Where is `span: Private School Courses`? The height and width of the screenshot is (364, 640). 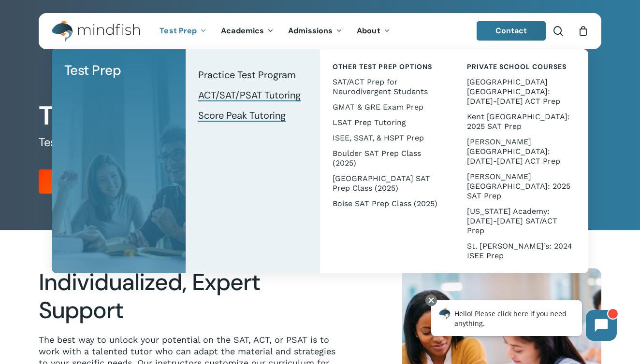 span: Private School Courses is located at coordinates (516, 67).